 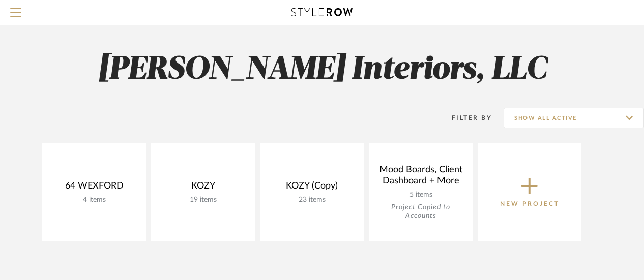 I want to click on div: KOZY, so click(x=203, y=188).